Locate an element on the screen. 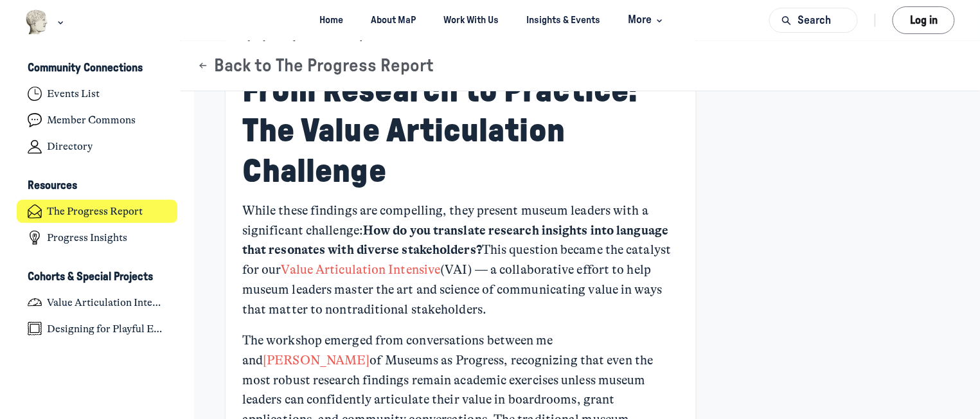 The image size is (980, 419). button: Cohorts & Special ProjectsCollapse space is located at coordinates (97, 277).